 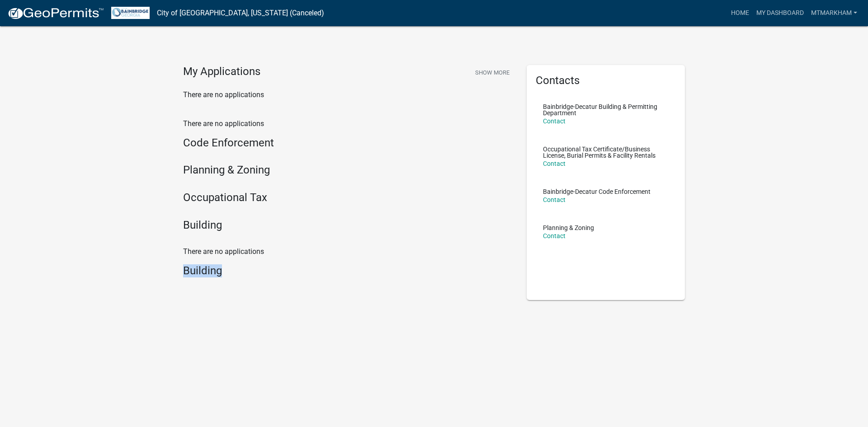 What do you see at coordinates (492, 73) in the screenshot?
I see `button: Show More` at bounding box center [492, 73].